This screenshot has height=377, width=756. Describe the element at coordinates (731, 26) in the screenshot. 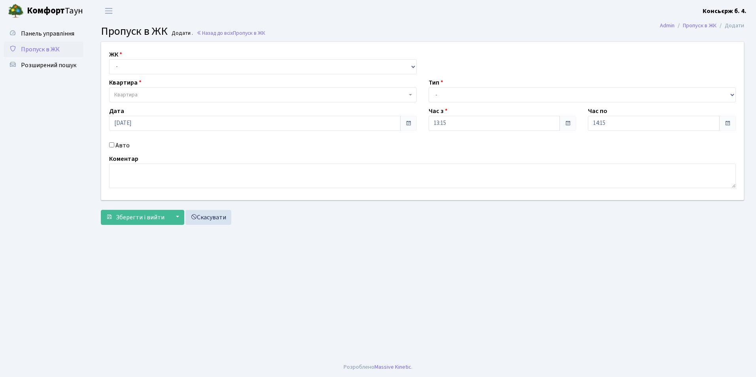

I see `li: Додати` at that location.